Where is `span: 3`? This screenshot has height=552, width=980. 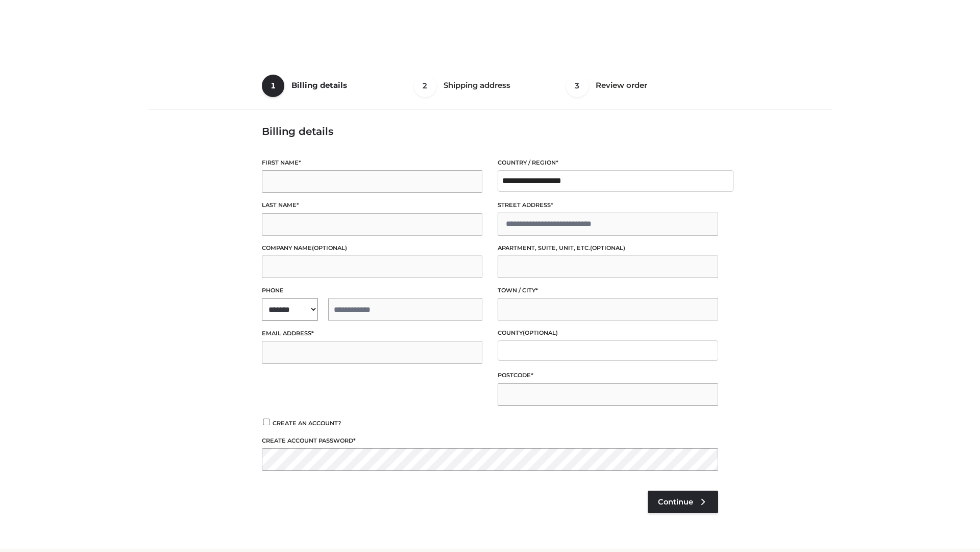
span: 3 is located at coordinates (578, 86).